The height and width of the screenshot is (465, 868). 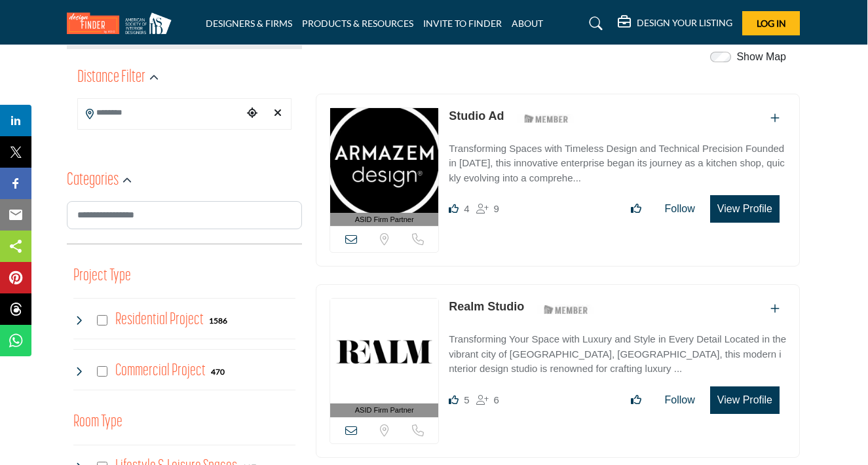 What do you see at coordinates (122, 23) in the screenshot?
I see `img: Site Logo` at bounding box center [122, 23].